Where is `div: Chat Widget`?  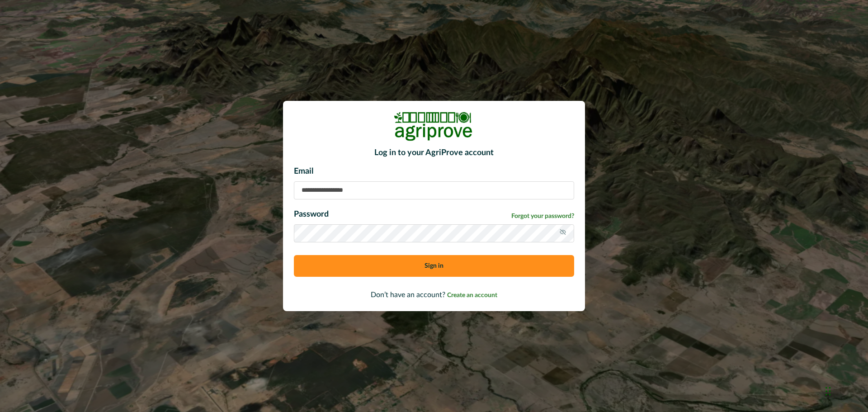
div: Chat Widget is located at coordinates (846, 390).